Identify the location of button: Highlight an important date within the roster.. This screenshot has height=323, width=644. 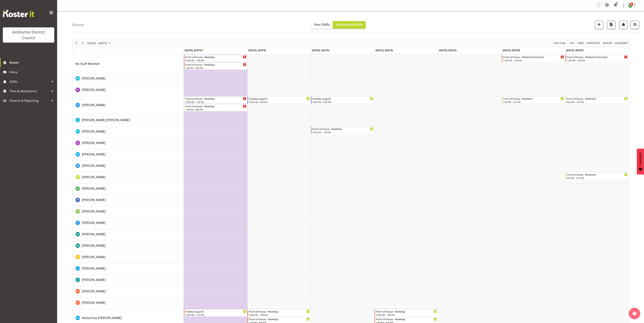
(623, 25).